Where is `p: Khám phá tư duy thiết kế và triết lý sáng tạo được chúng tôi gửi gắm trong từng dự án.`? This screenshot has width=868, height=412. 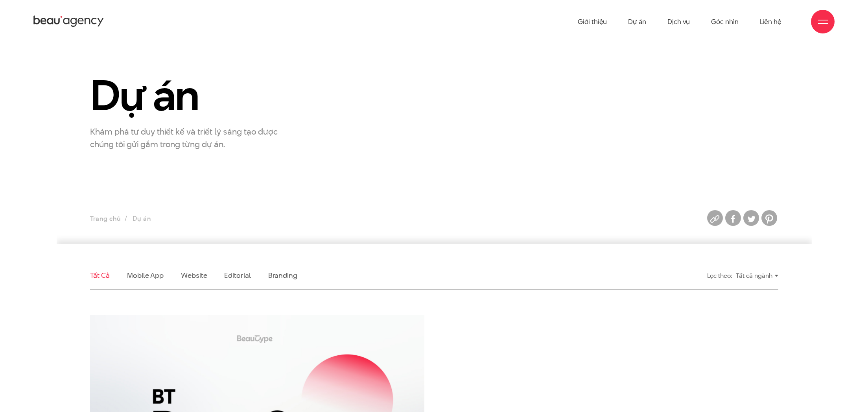
p: Khám phá tư duy thiết kế và triết lý sáng tạo được chúng tôi gửi gắm trong từng dự án. is located at coordinates (188, 138).